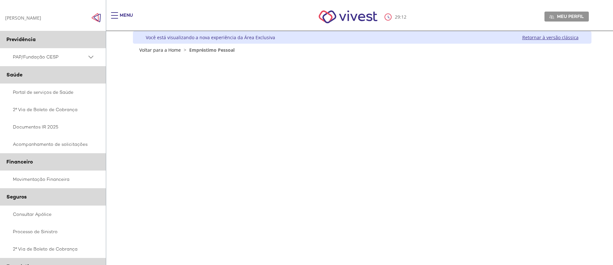 The width and height of the screenshot is (613, 265). What do you see at coordinates (551, 17) in the screenshot?
I see `img: Meu perfil` at bounding box center [551, 17].